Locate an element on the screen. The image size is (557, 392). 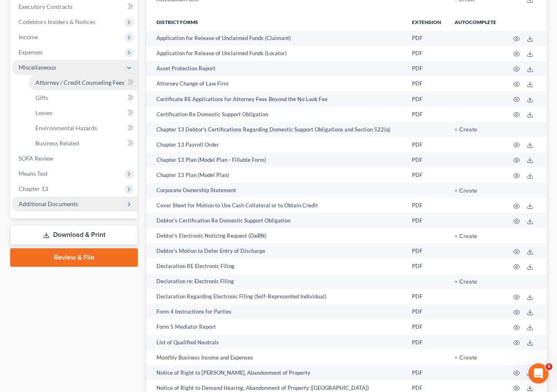
span: Gifts is located at coordinates (42, 97).